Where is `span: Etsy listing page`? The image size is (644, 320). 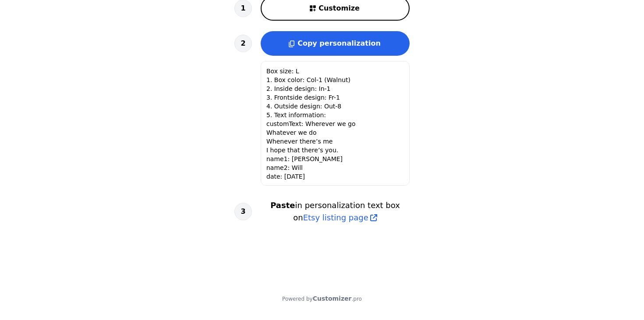
span: Etsy listing page is located at coordinates (336, 217).